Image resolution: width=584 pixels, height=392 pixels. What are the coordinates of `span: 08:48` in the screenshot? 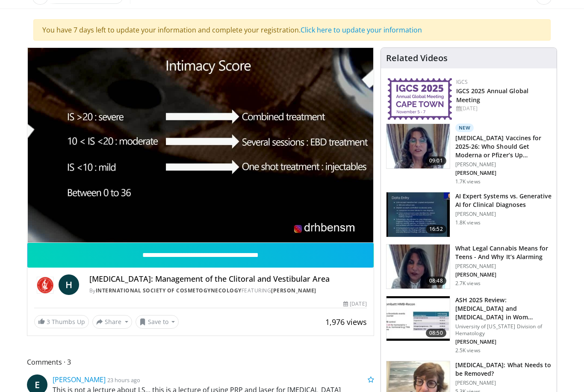 It's located at (436, 280).